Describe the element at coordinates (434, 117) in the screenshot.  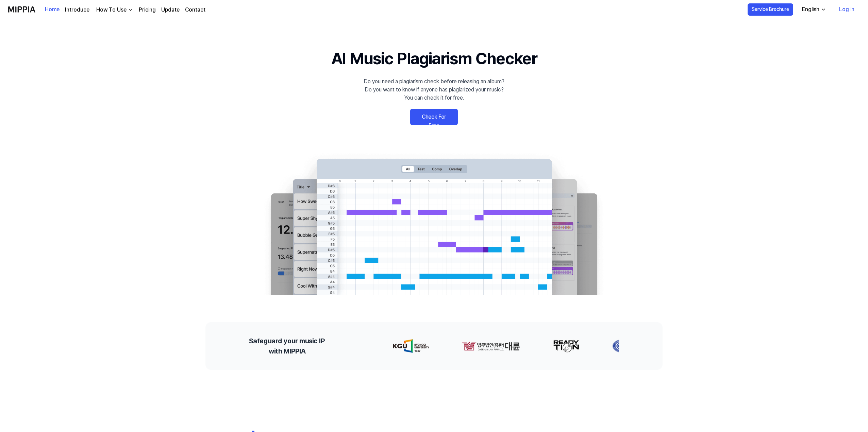
I see `a: Check For Free` at that location.